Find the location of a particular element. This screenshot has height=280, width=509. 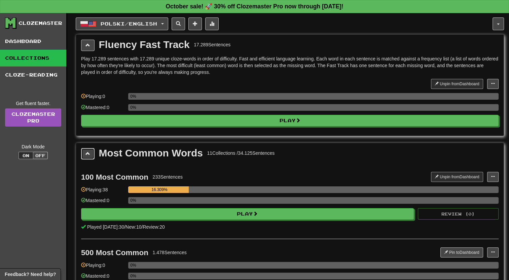

div: 16.309% is located at coordinates (159, 190).